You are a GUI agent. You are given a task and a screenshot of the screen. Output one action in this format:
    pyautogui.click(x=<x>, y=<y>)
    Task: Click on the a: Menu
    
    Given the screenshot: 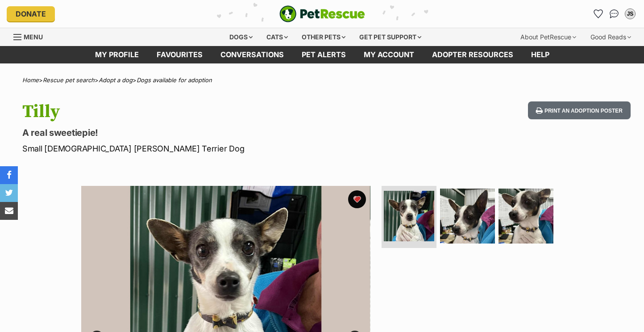 What is the action you would take?
    pyautogui.click(x=32, y=36)
    